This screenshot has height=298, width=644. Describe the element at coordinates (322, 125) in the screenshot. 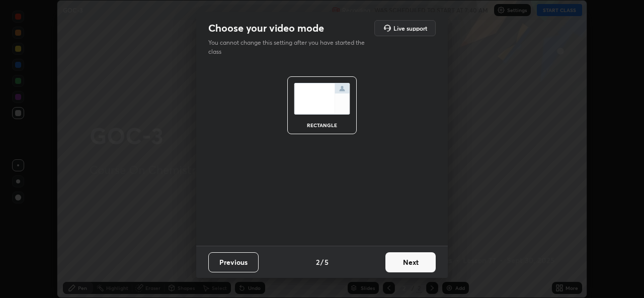

I see `div: rectangle` at that location.